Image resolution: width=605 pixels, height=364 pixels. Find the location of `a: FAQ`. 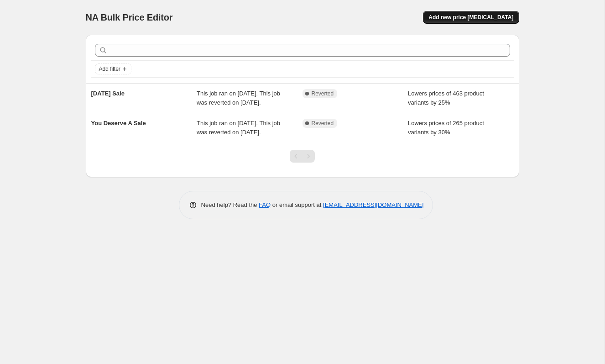

a: FAQ is located at coordinates (265, 205).